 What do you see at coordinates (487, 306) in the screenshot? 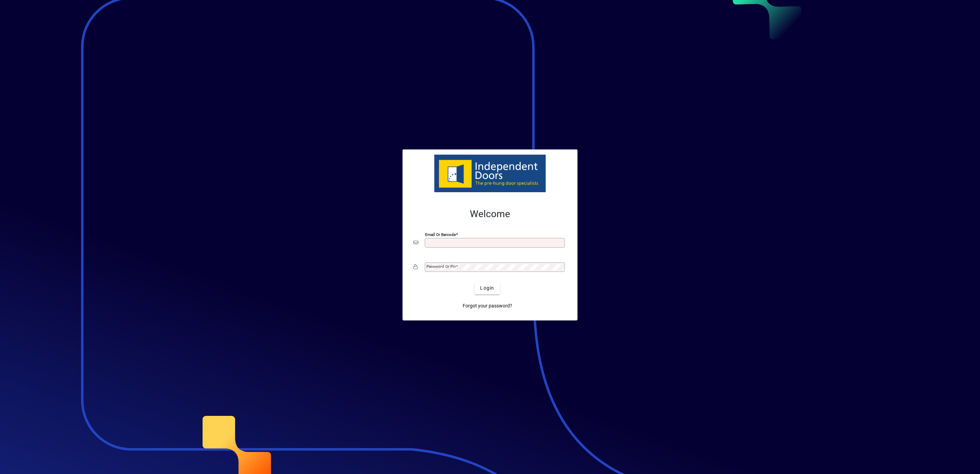
I see `a: Forgot your password?` at bounding box center [487, 306].